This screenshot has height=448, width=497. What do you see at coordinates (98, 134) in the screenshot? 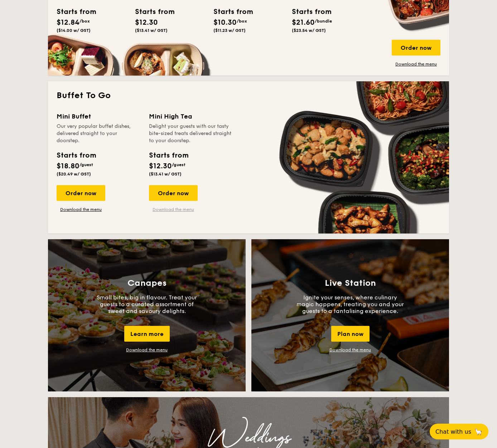
I see `div: Our very popular buffet dishes, delivered straight to your doorstep.` at bounding box center [98, 134].